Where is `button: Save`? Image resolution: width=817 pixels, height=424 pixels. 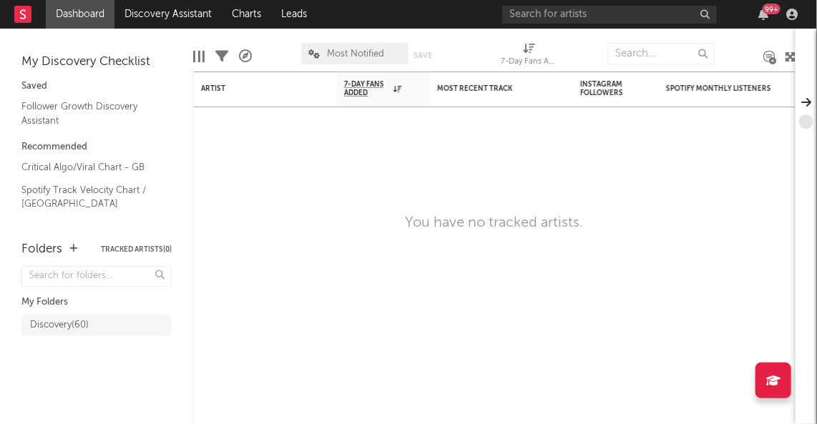
button: Save is located at coordinates (423, 55).